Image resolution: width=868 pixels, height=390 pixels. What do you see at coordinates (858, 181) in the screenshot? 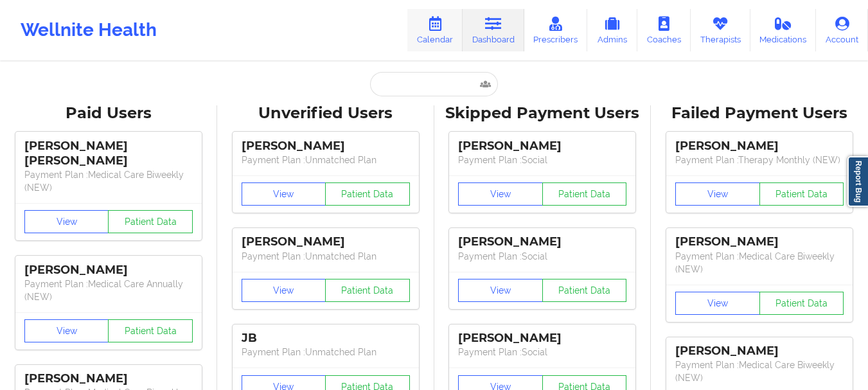
I see `a: Report Bug` at bounding box center [858, 181].